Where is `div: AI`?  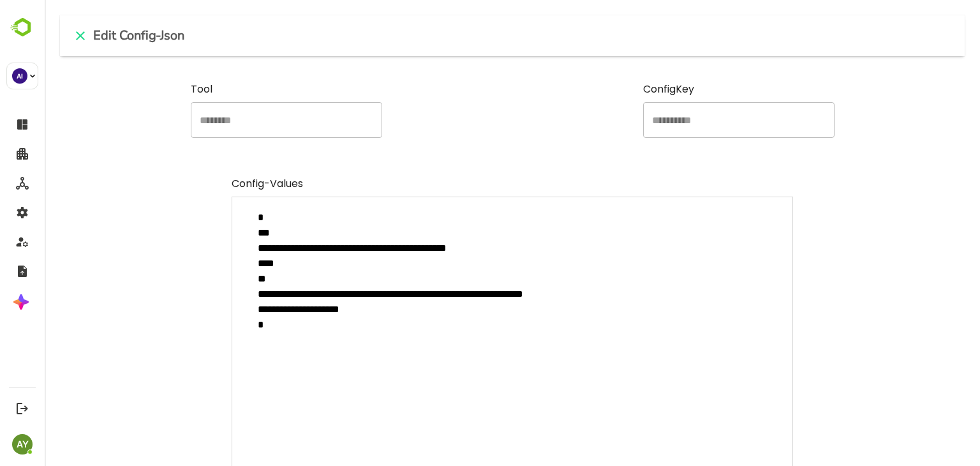
div: AI is located at coordinates (19, 76).